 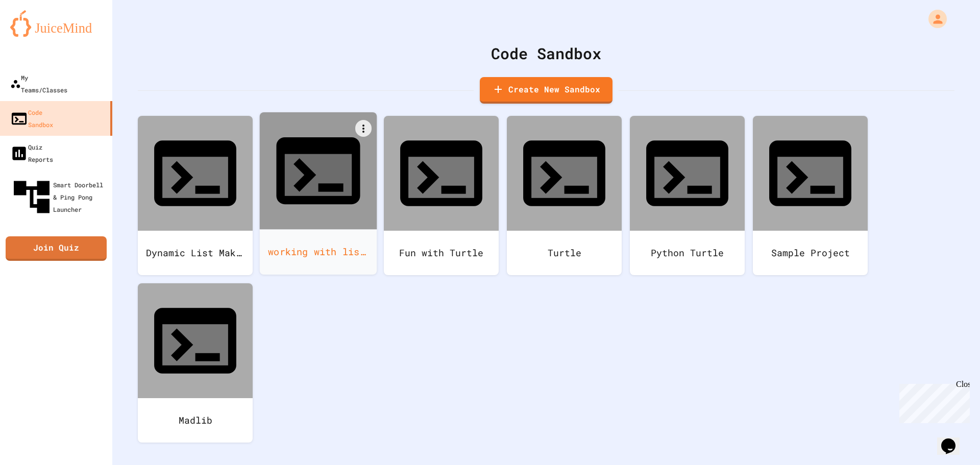 I want to click on a: Python Turtle, so click(x=687, y=195).